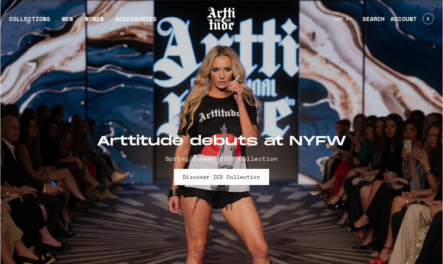 The width and height of the screenshot is (443, 264). What do you see at coordinates (222, 19) in the screenshot?
I see `img: Arttitude` at bounding box center [222, 19].